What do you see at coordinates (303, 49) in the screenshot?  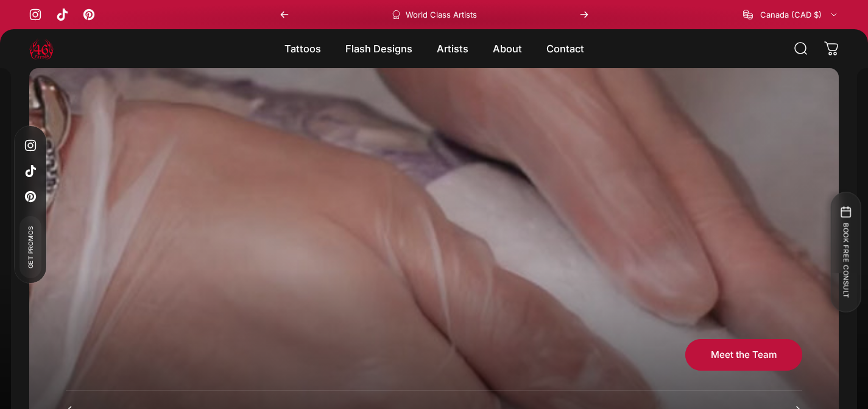 I see `summary: Tattoos` at bounding box center [303, 49].